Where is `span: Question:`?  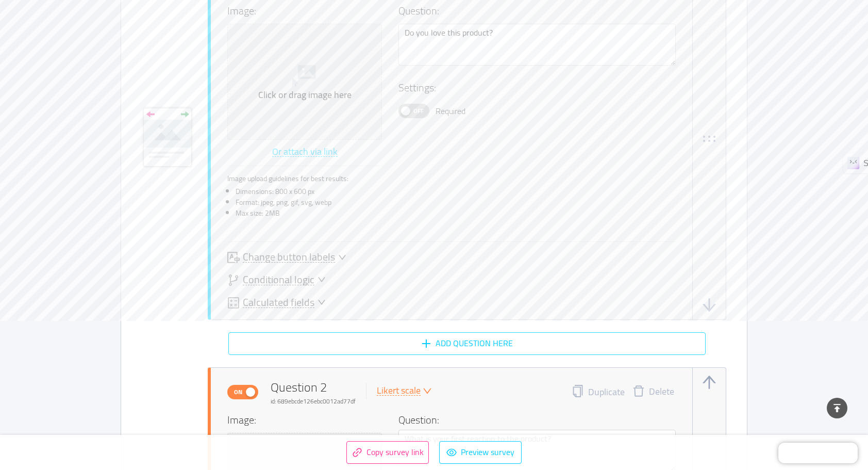 span: Question: is located at coordinates (418, 420).